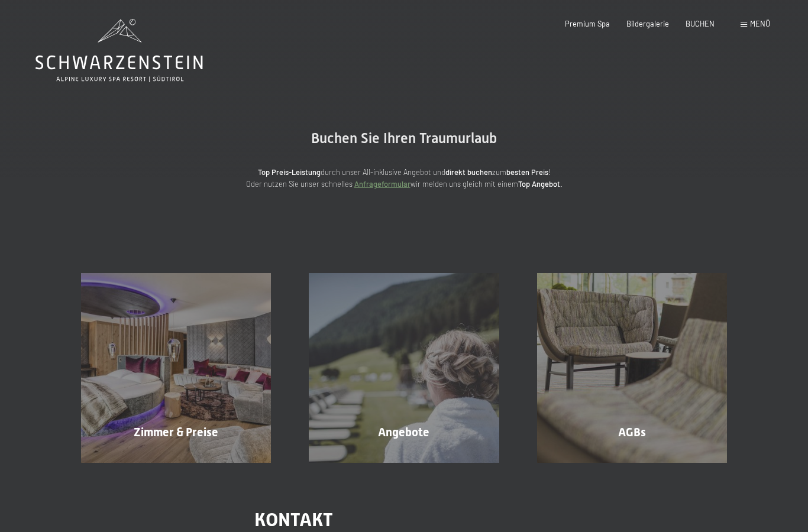 This screenshot has height=532, width=808. What do you see at coordinates (760, 24) in the screenshot?
I see `span: Menü` at bounding box center [760, 24].